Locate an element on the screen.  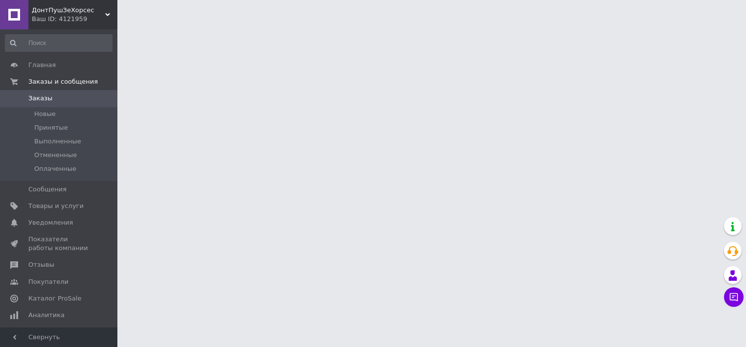
span: Аналитика is located at coordinates (46, 315).